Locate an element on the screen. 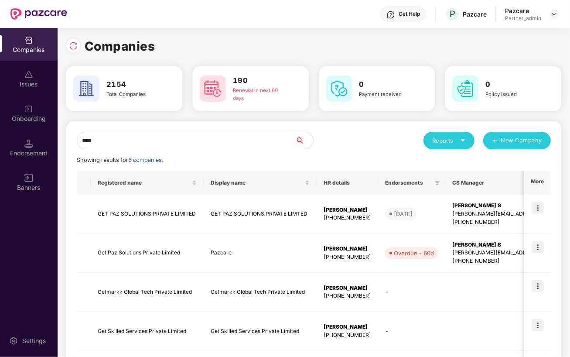  th: More is located at coordinates (537, 183).